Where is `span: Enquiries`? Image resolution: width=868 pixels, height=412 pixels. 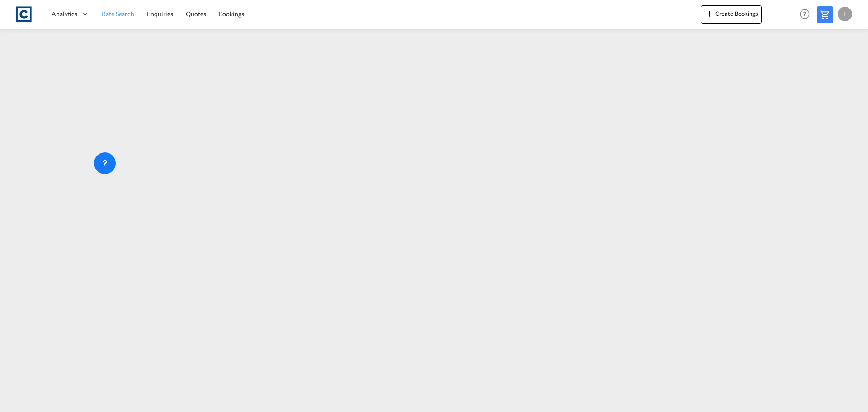 span: Enquiries is located at coordinates (160, 13).